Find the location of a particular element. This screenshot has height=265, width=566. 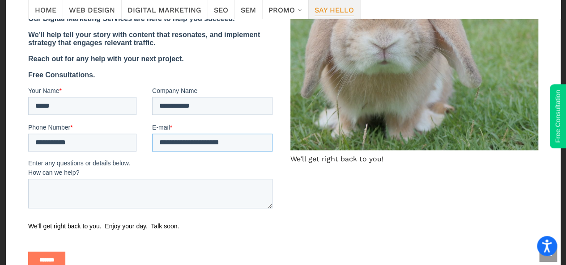

figcaption: We’ll get right back to you! is located at coordinates (414, 159).